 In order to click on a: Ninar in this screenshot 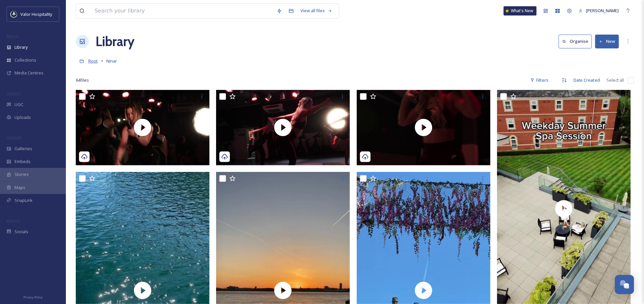, I will do `click(112, 61)`.